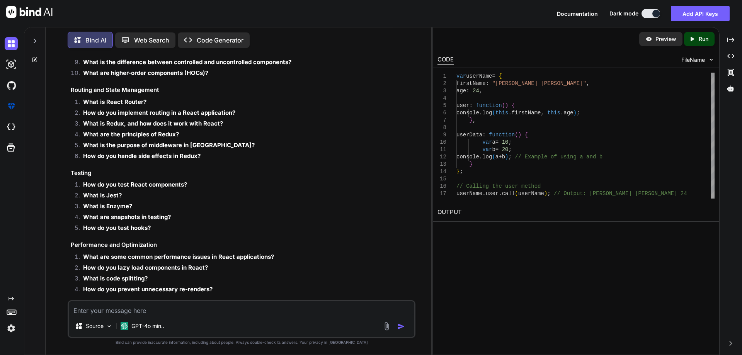 The height and width of the screenshot is (355, 742). Describe the element at coordinates (442, 201) in the screenshot. I see `div: 18` at that location.